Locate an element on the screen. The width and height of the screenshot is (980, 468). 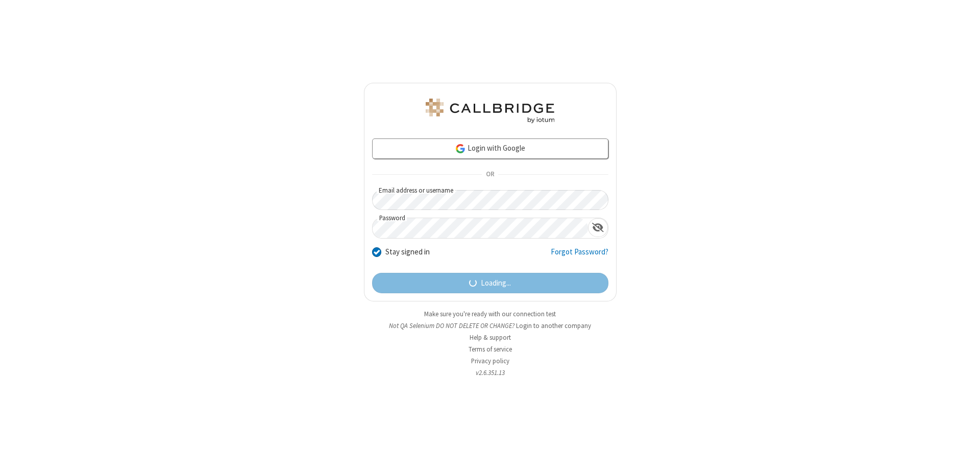
span: Loading... is located at coordinates (495, 283).